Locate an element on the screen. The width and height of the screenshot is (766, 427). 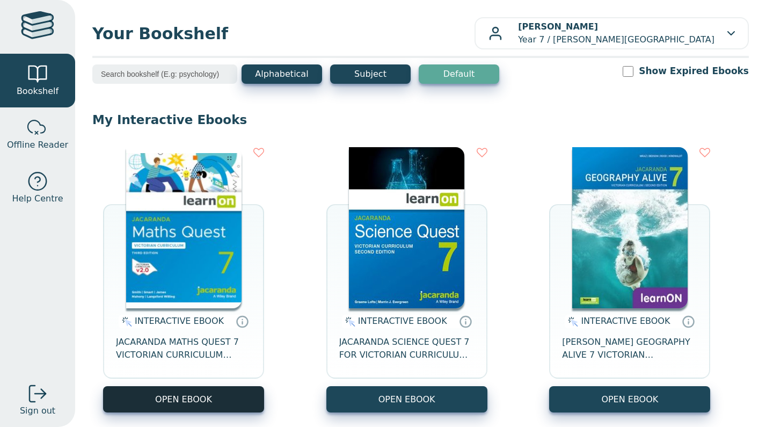
span: Your Bookshelf is located at coordinates (283, 33).